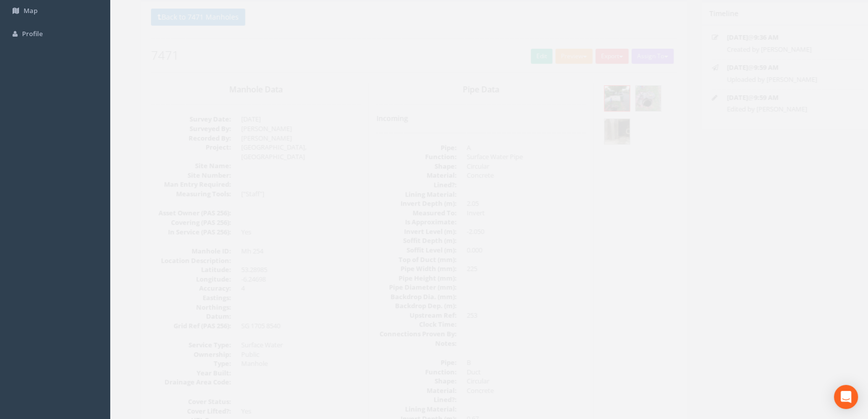  I want to click on dd: A, so click(508, 147).